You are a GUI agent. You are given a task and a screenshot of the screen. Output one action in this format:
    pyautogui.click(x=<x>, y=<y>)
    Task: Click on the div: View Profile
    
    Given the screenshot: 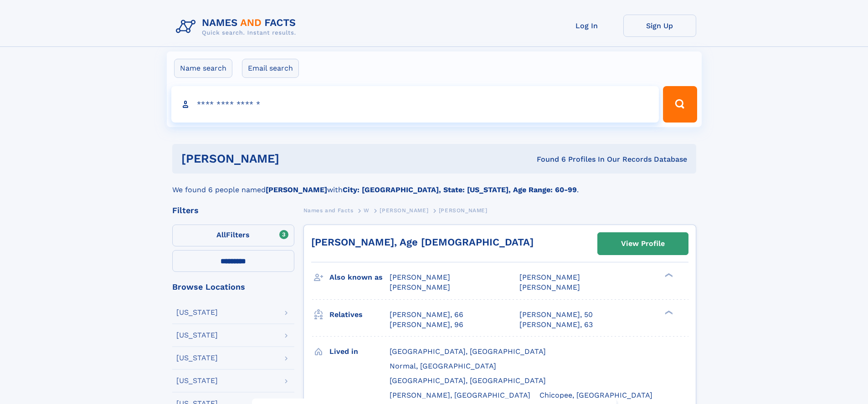 What is the action you would take?
    pyautogui.click(x=643, y=244)
    